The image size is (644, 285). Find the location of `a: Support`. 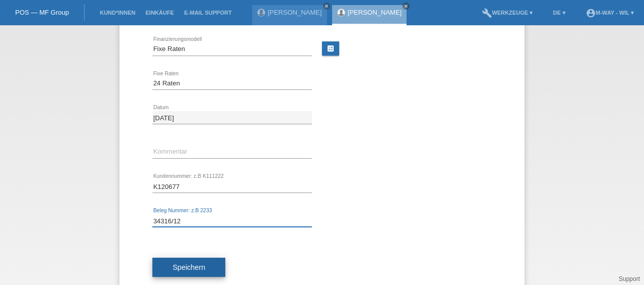

a: Support is located at coordinates (629, 279).